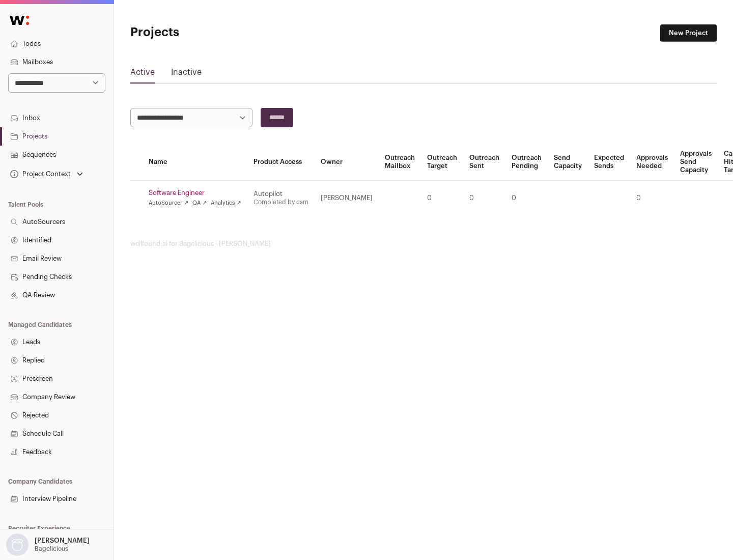 This screenshot has width=733, height=560. I want to click on th: Outreach Target, so click(442, 162).